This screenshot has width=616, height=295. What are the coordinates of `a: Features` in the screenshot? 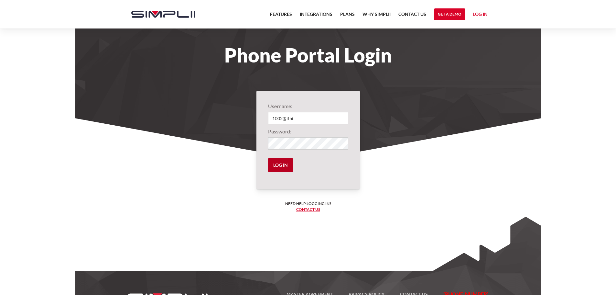 It's located at (281, 16).